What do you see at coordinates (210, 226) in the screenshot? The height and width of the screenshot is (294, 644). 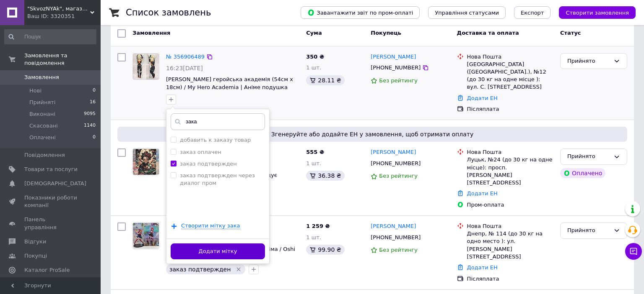 I see `span: Створити мітку зака` at bounding box center [210, 226].